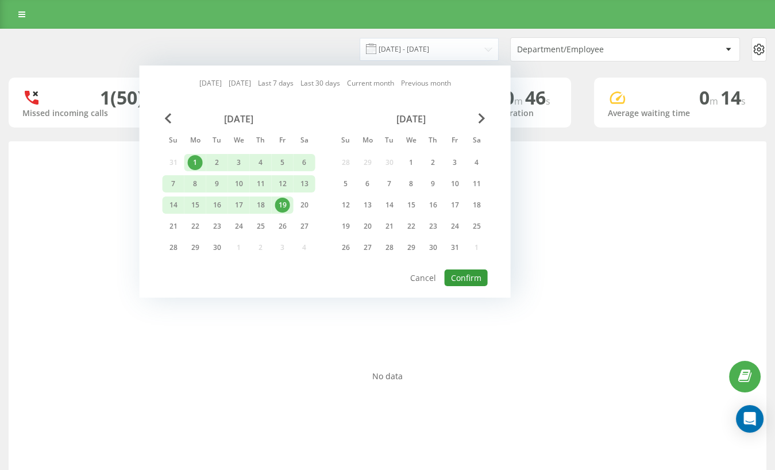 The height and width of the screenshot is (470, 775). Describe the element at coordinates (433, 184) in the screenshot. I see `div: Thu Oct 9, 2025` at that location.